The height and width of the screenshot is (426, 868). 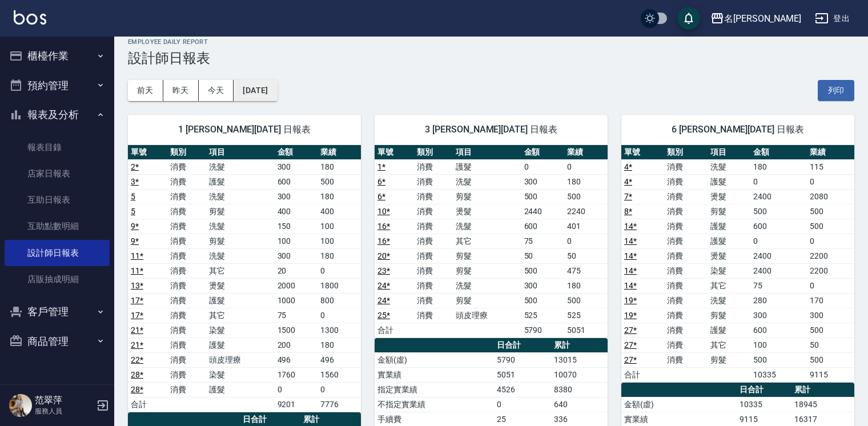 I want to click on button: 商品管理, so click(x=57, y=341).